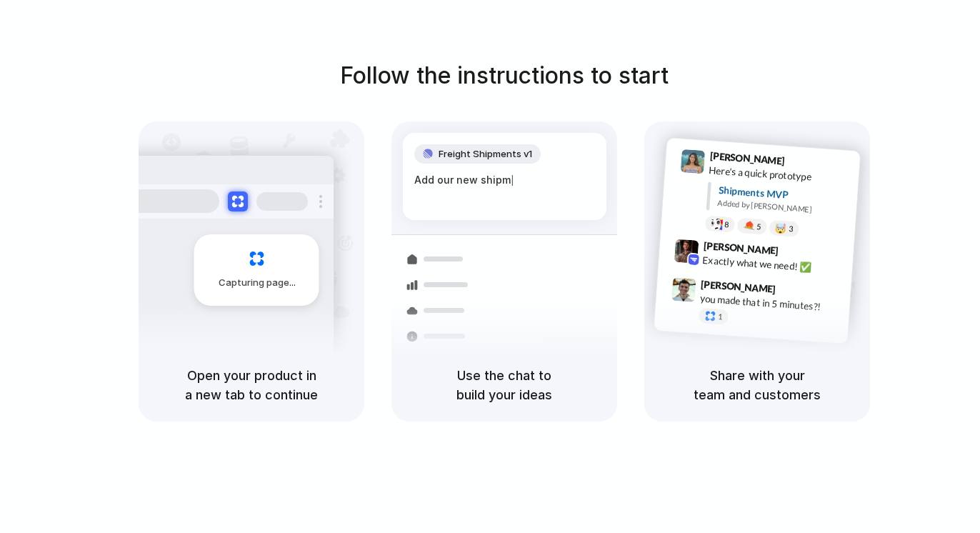 The image size is (980, 533). What do you see at coordinates (504, 180) in the screenshot?
I see `div: Add our new shipm` at bounding box center [504, 180].